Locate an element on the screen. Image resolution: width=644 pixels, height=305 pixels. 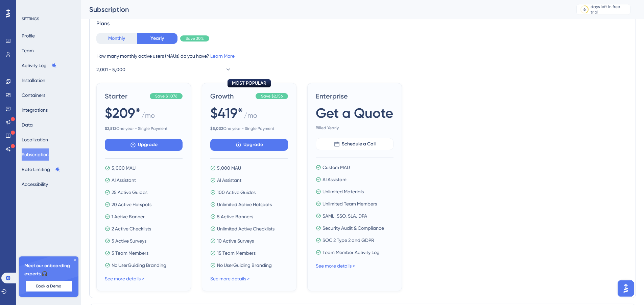
a: Learn More is located at coordinates (222, 56).